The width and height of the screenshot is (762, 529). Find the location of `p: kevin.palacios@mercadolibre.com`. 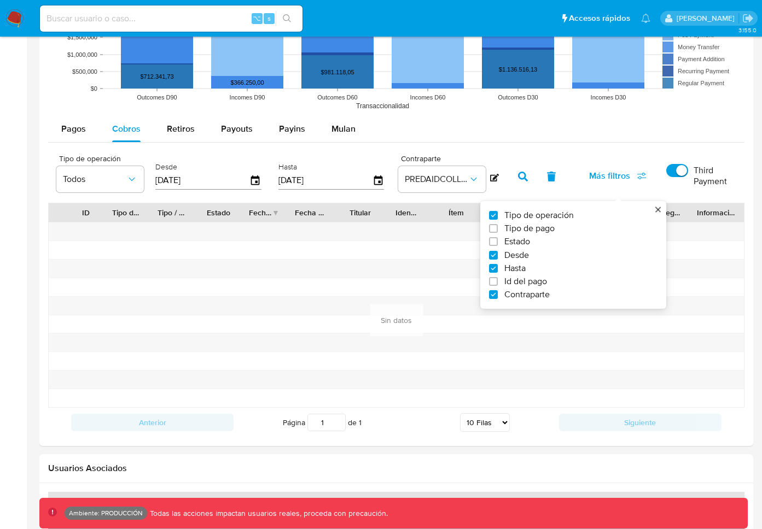

p: kevin.palacios@mercadolibre.com is located at coordinates (707, 18).